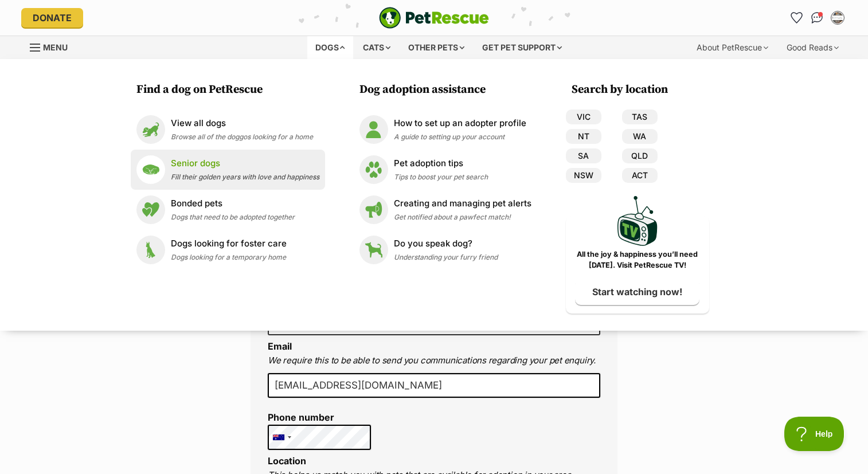  Describe the element at coordinates (838, 18) in the screenshot. I see `button: My account` at that location.